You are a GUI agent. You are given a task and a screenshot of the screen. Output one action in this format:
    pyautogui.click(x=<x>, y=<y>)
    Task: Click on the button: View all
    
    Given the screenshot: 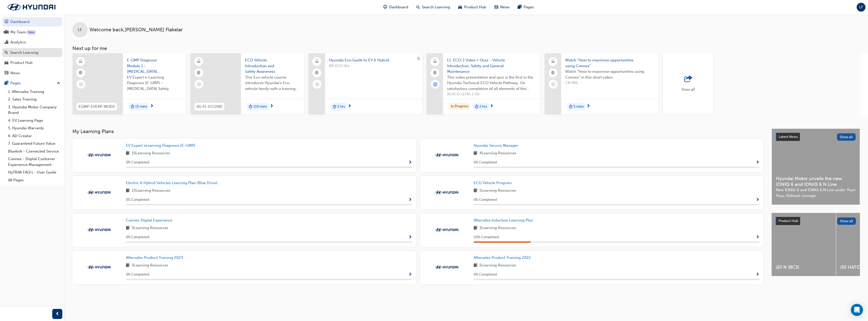 What is the action you would take?
    pyautogui.click(x=720, y=85)
    